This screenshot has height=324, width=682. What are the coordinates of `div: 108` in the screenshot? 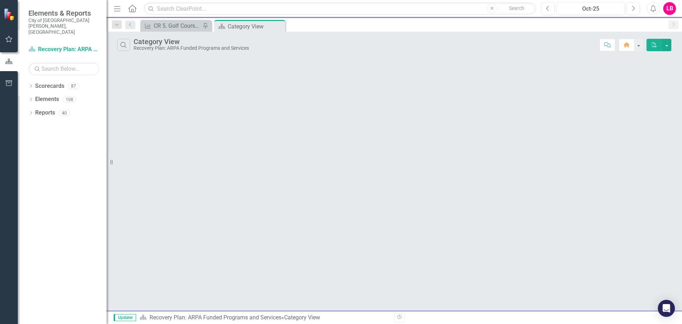 It's located at (69, 99).